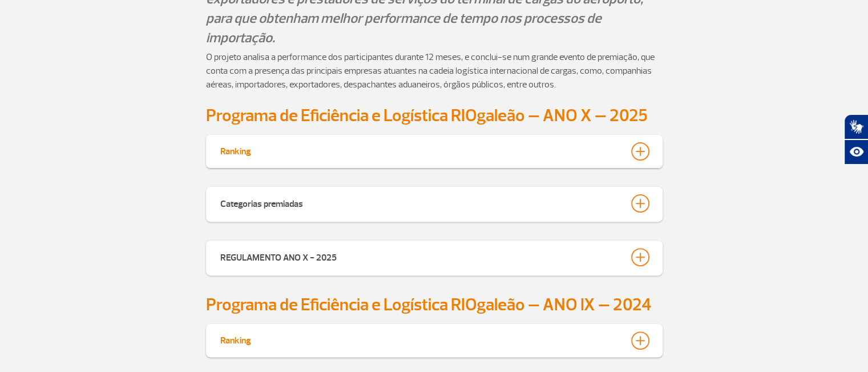 This screenshot has width=868, height=372. I want to click on h2: Programa de Eficiência e Logística RIOgaleão – ANO X – 2025, so click(434, 116).